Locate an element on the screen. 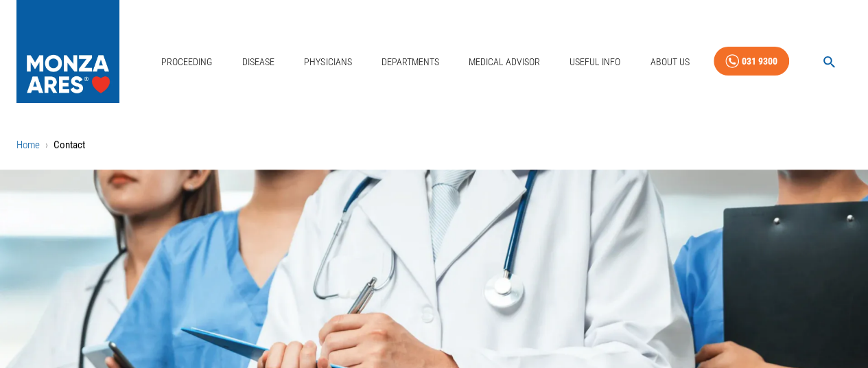 The image size is (868, 368). a: Useful Info is located at coordinates (595, 62).